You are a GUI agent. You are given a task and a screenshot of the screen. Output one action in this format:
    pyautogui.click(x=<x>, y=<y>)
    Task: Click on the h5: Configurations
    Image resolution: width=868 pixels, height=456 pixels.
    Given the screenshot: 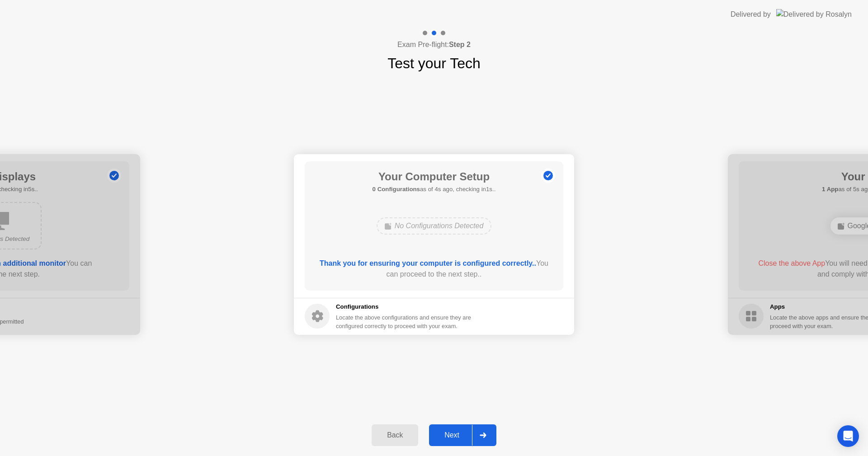 What is the action you would take?
    pyautogui.click(x=404, y=307)
    